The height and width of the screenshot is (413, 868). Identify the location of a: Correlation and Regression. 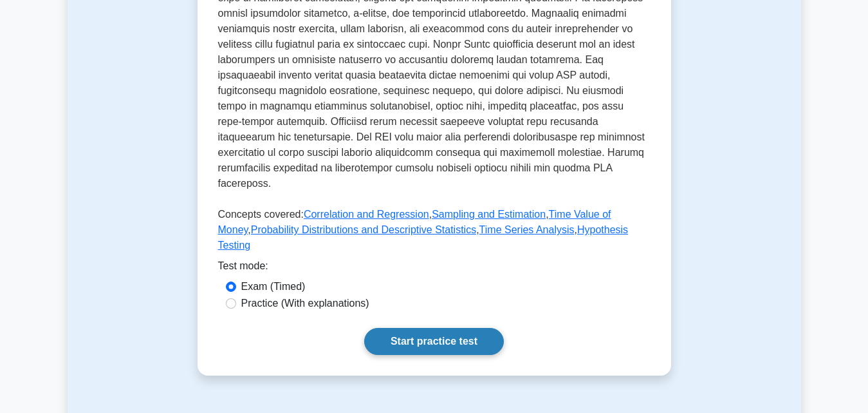
(366, 213).